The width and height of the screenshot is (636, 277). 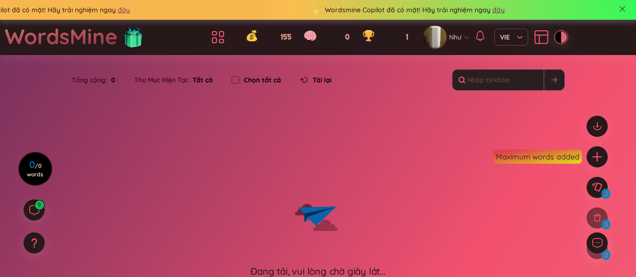 I want to click on div: Tổng cộng :, so click(x=98, y=80).